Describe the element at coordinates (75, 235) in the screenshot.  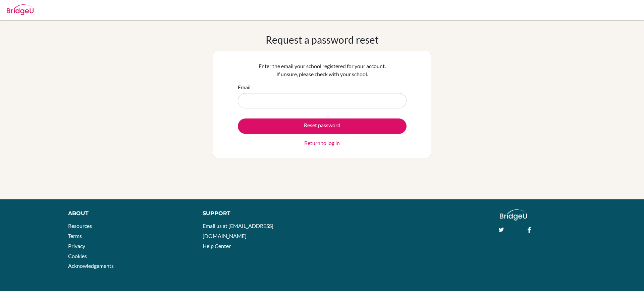
I see `a: Terms` at that location.